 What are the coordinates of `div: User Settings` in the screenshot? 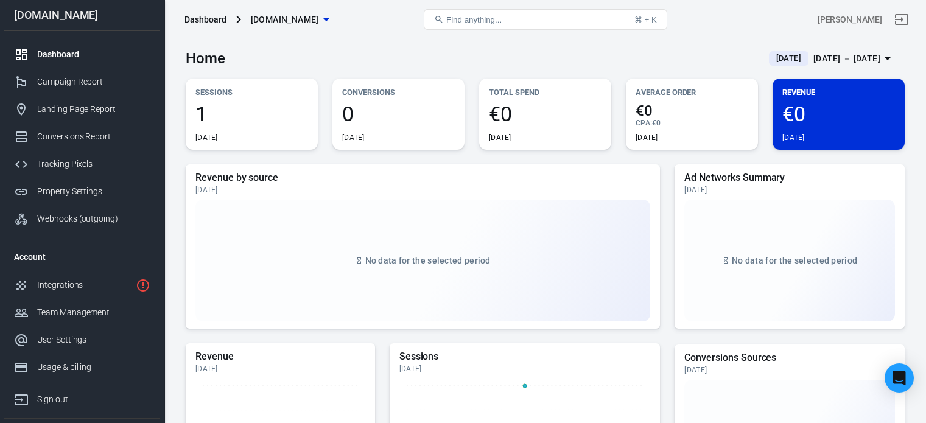 It's located at (94, 340).